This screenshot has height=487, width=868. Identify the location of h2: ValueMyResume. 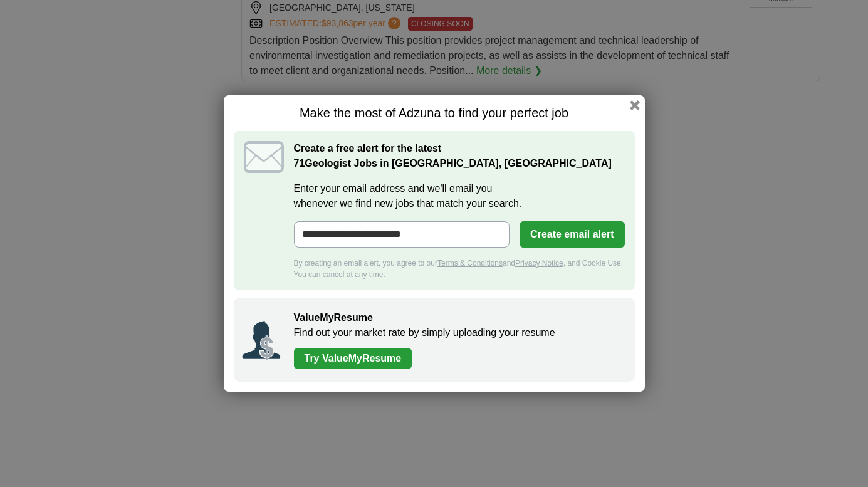
(458, 318).